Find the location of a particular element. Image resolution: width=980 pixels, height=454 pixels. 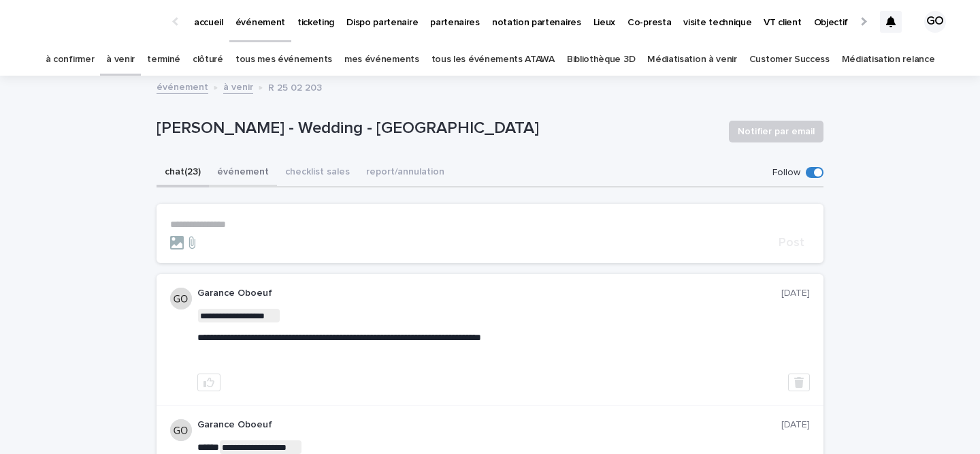

a: terminé is located at coordinates (163, 59).